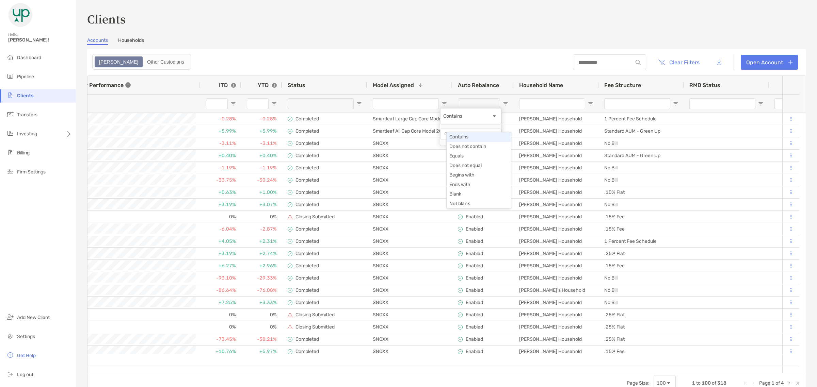  What do you see at coordinates (552, 104) in the screenshot?
I see `input: Household Name Filter Input` at bounding box center [552, 104].